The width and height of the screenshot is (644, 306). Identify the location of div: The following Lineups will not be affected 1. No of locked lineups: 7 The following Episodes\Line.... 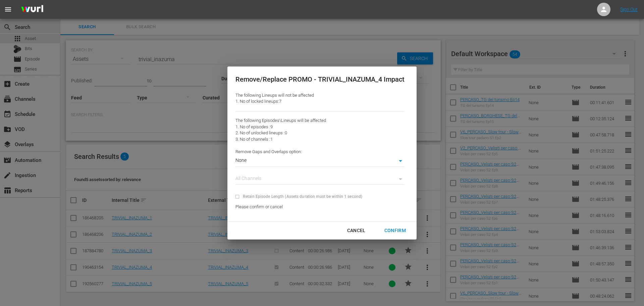
(320, 151).